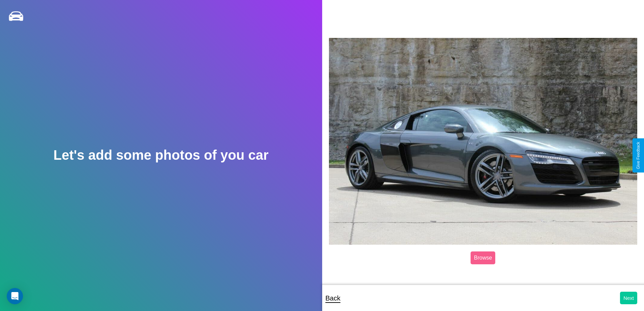  Describe the element at coordinates (639, 155) in the screenshot. I see `div: Give Feedback` at that location.